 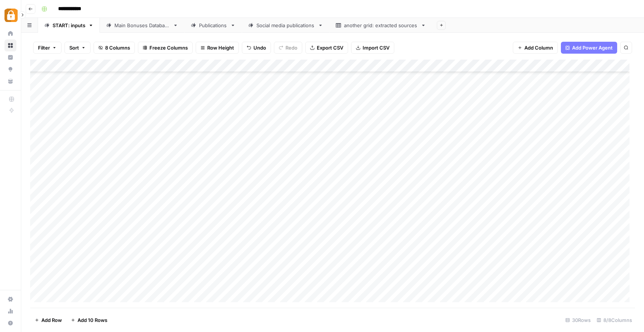 I want to click on span: Redo, so click(x=292, y=48).